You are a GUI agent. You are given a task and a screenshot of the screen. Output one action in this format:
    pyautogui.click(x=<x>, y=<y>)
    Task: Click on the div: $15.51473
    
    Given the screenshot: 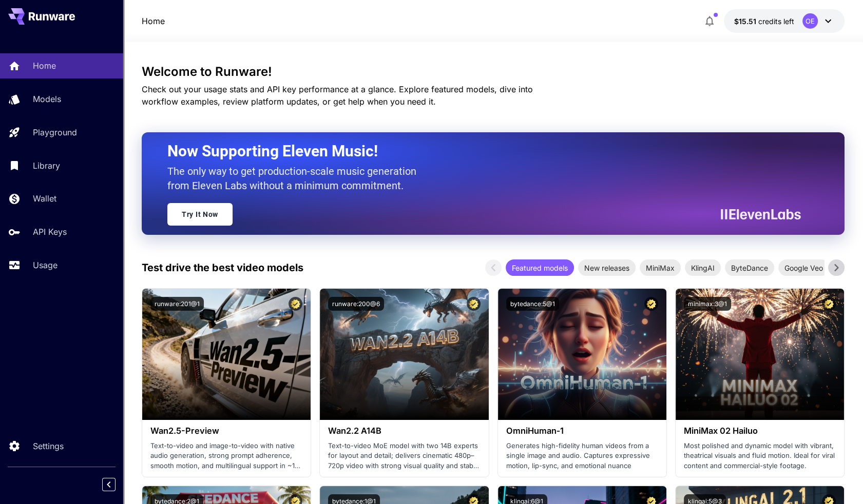 What is the action you would take?
    pyautogui.click(x=764, y=21)
    